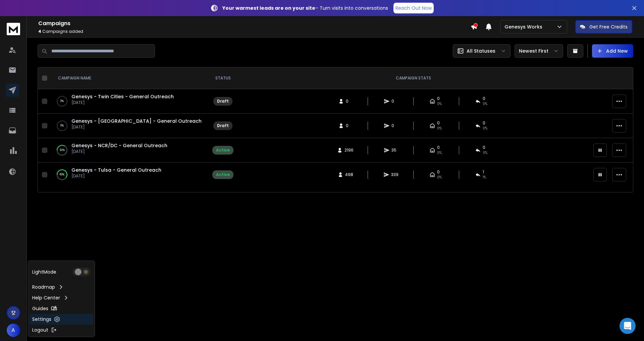 This screenshot has width=644, height=341. I want to click on th: STATUS, so click(223, 78).